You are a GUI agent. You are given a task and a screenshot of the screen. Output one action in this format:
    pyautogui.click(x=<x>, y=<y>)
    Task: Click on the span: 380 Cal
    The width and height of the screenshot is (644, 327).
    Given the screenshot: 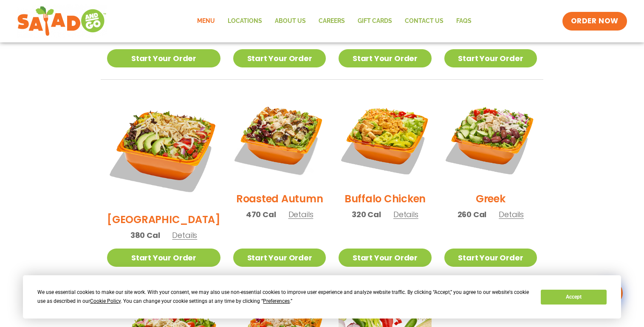 What is the action you would take?
    pyautogui.click(x=145, y=235)
    